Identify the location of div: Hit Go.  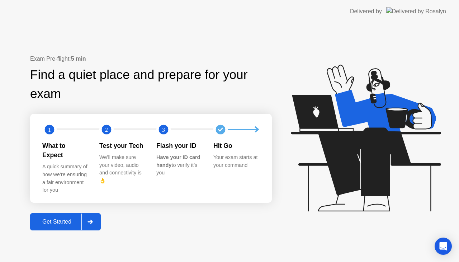
(236, 146).